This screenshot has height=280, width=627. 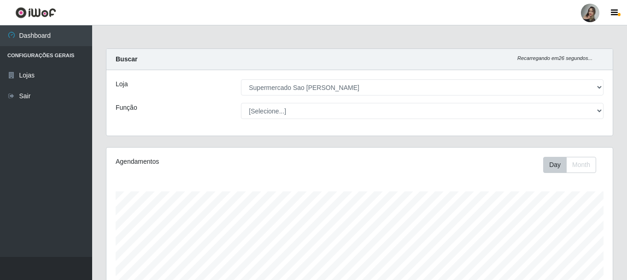 I want to click on div: First group, so click(x=570, y=165).